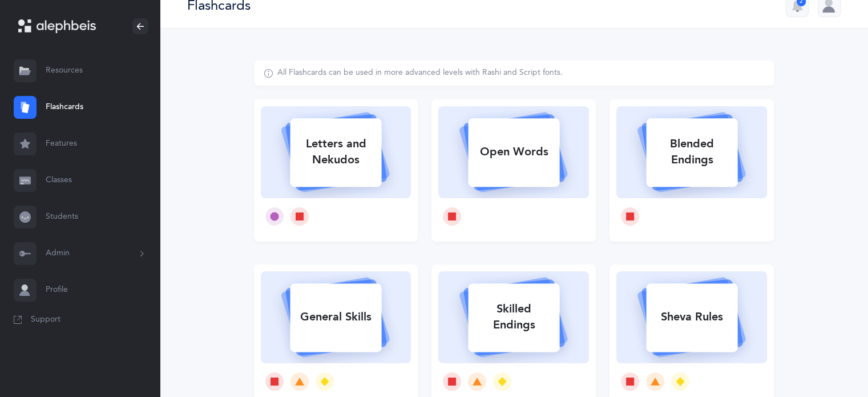 The width and height of the screenshot is (868, 397). Describe the element at coordinates (46, 320) in the screenshot. I see `span: Support` at that location.